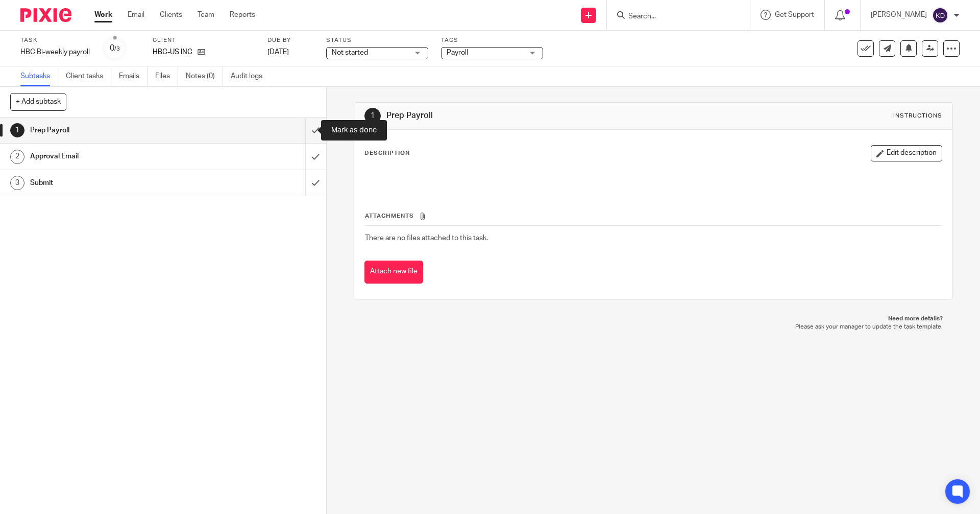 The height and width of the screenshot is (514, 980). Describe the element at coordinates (38, 102) in the screenshot. I see `button: + Add subtask` at that location.